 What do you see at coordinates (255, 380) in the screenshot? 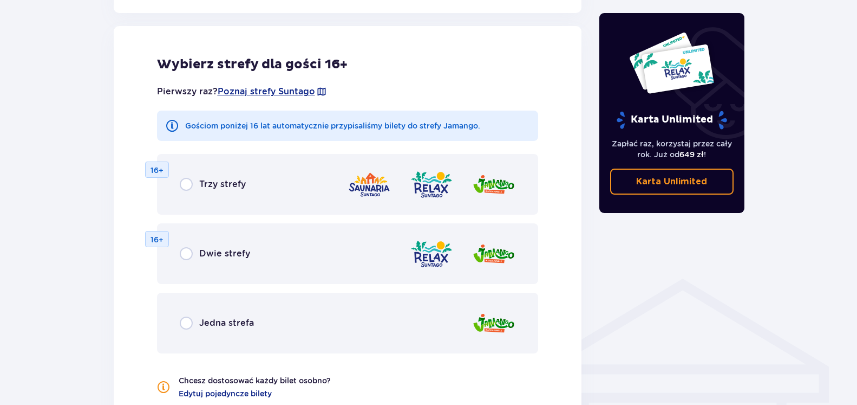
I see `p: Chcesz dostosować każdy bilet osobno?` at bounding box center [255, 380].